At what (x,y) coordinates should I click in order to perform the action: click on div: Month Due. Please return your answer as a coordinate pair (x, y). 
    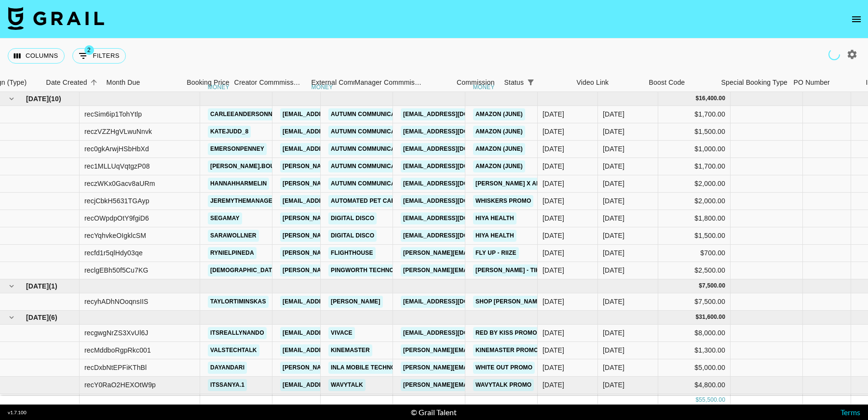
    Looking at the image, I should click on (131, 82).